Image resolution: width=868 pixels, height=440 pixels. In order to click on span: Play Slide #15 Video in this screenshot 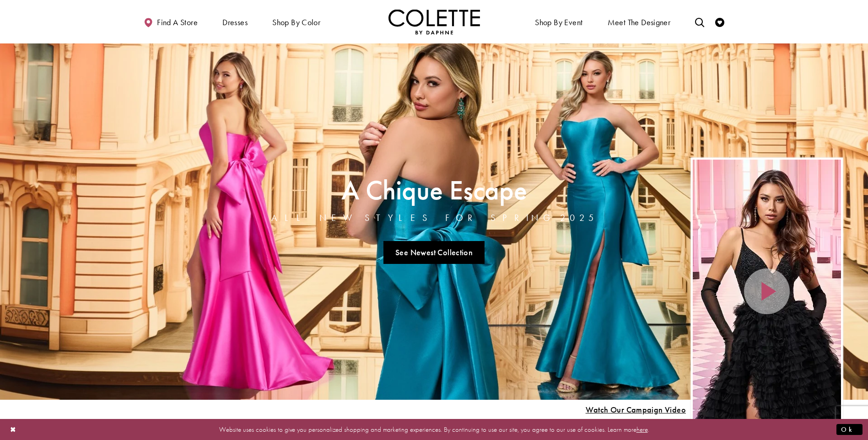, I will do `click(636, 410)`.